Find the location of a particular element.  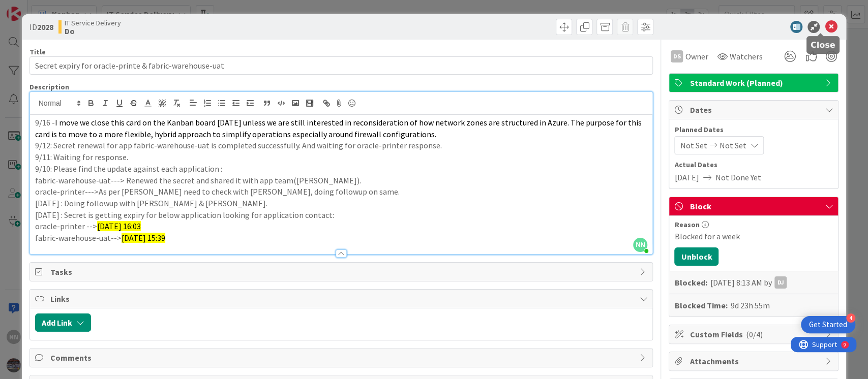

div: Blocked for a week is located at coordinates (753, 236).